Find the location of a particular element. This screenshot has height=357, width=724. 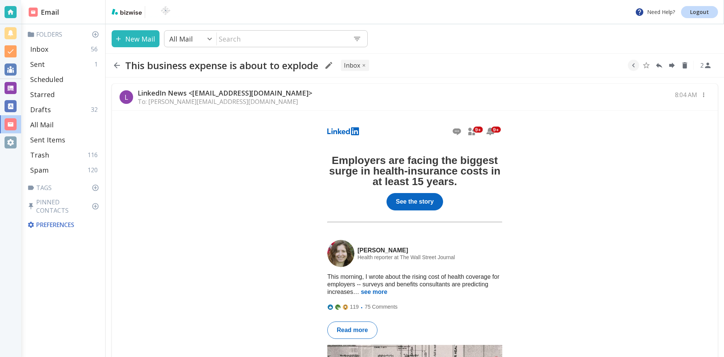

div: Sent1 is located at coordinates (65, 64).